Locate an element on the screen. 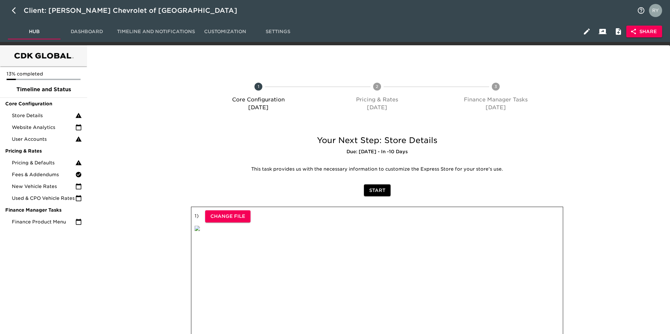  p: Pricing & Rates is located at coordinates (376, 100).